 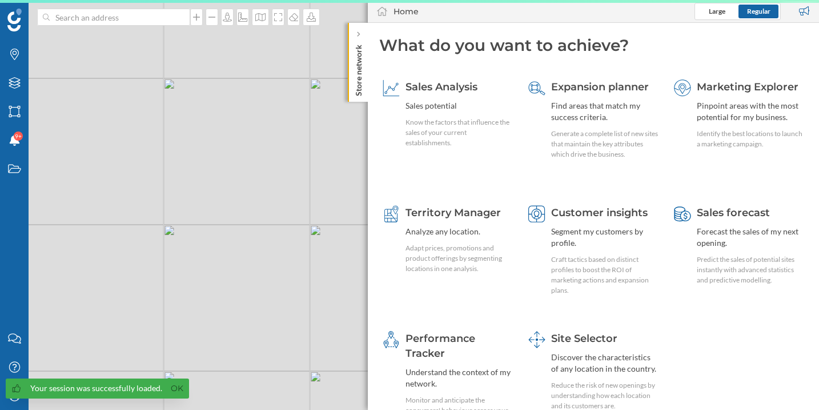 I want to click on p: Store network, so click(x=359, y=68).